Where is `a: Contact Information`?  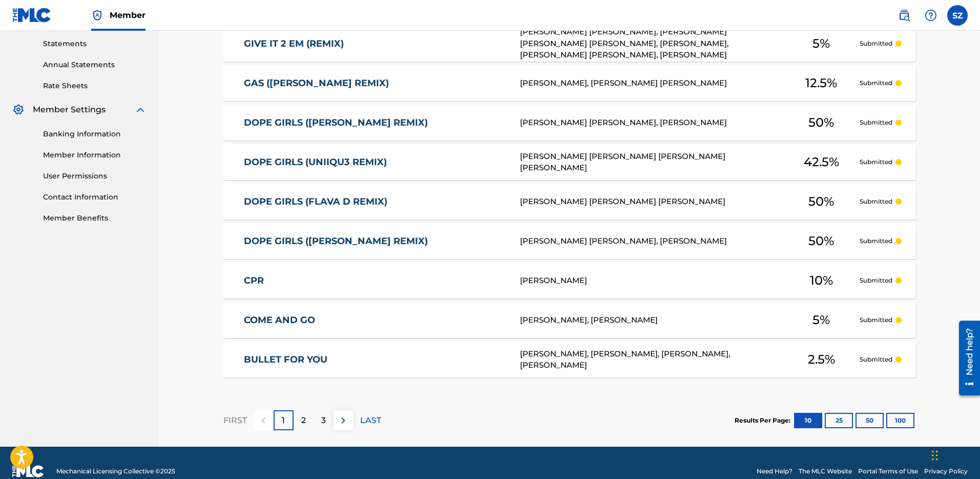 a: Contact Information is located at coordinates (95, 197).